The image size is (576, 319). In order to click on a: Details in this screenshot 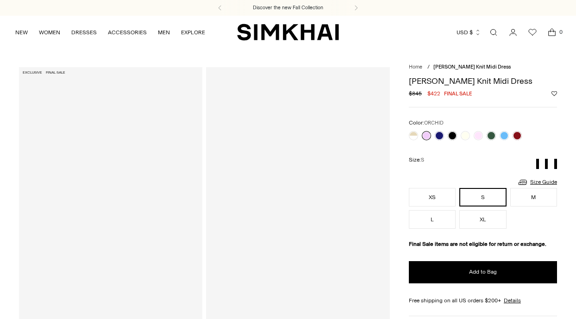, I will do `click(512, 301)`.